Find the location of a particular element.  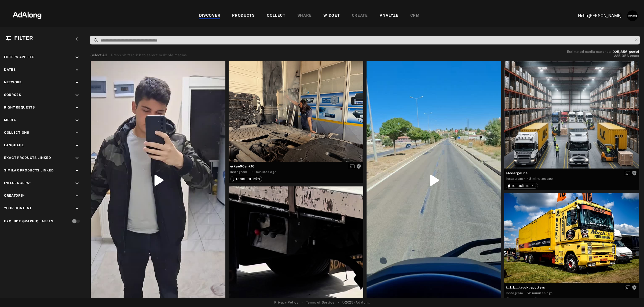

span: Creators* is located at coordinates (15, 196).